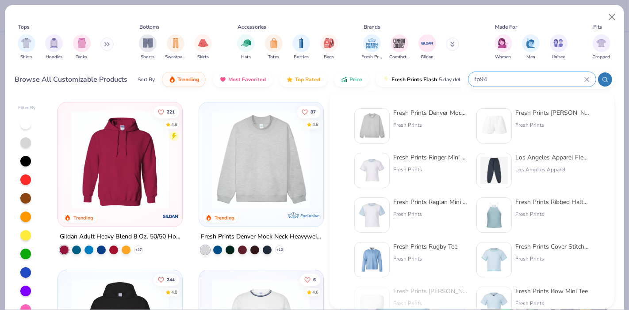 The height and width of the screenshot is (310, 629). What do you see at coordinates (246, 47) in the screenshot?
I see `div: filter for Hats` at bounding box center [246, 47].